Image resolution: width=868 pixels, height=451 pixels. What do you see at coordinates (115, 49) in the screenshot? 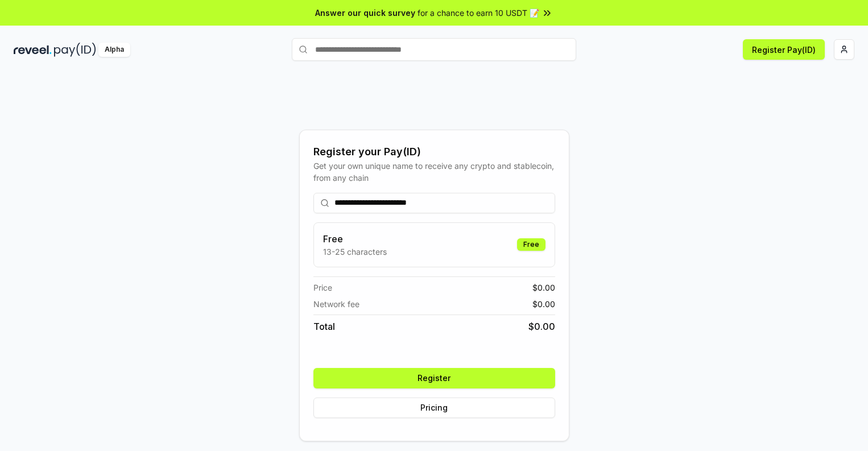
I see `div: Alpha` at bounding box center [115, 49].